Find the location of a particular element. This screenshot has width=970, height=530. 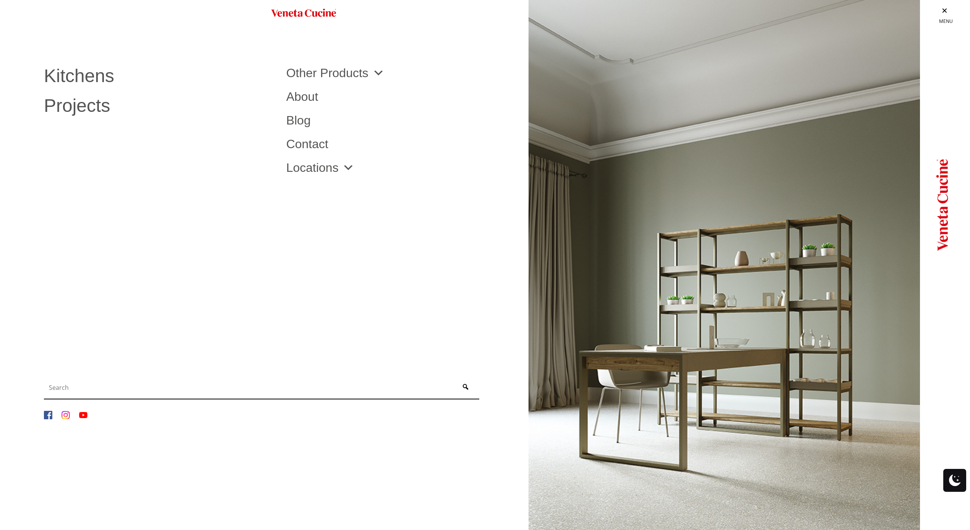

a: Contact is located at coordinates (401, 144).